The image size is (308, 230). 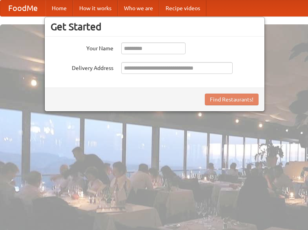 I want to click on a: Home, so click(x=59, y=8).